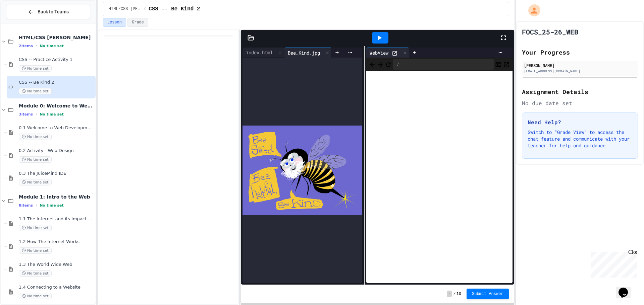 This screenshot has height=305, width=644. What do you see at coordinates (532, 11) in the screenshot?
I see `div: My Account` at bounding box center [532, 11].